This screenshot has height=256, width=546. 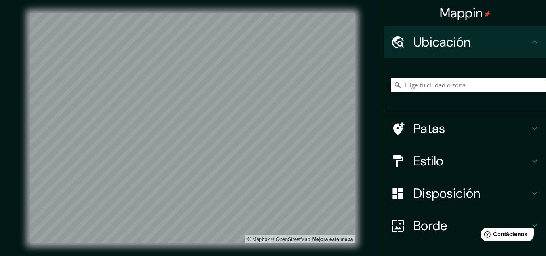 I want to click on font: Estilo, so click(x=429, y=161).